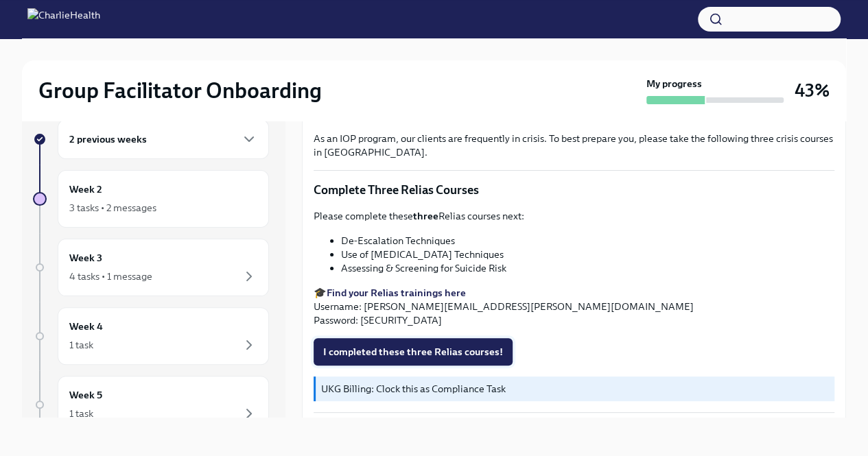  Describe the element at coordinates (587, 240) in the screenshot. I see `li: De-Escalation Techniques` at that location.